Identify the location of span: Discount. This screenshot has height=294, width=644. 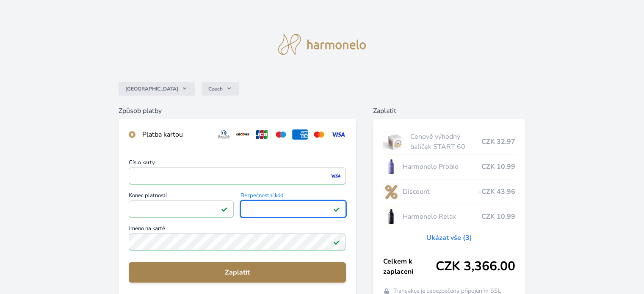
(440, 192).